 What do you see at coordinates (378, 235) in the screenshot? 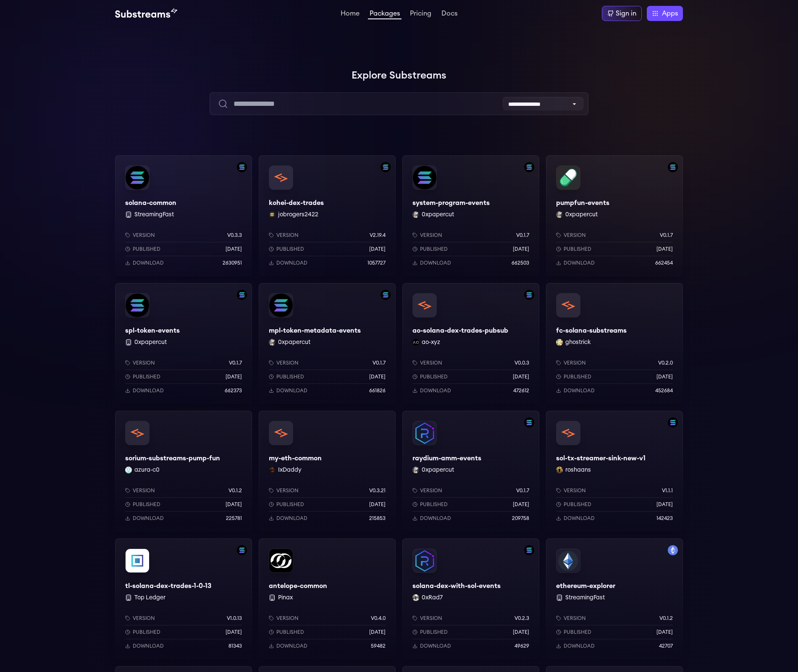
I see `p: v2.19.4` at bounding box center [378, 235].